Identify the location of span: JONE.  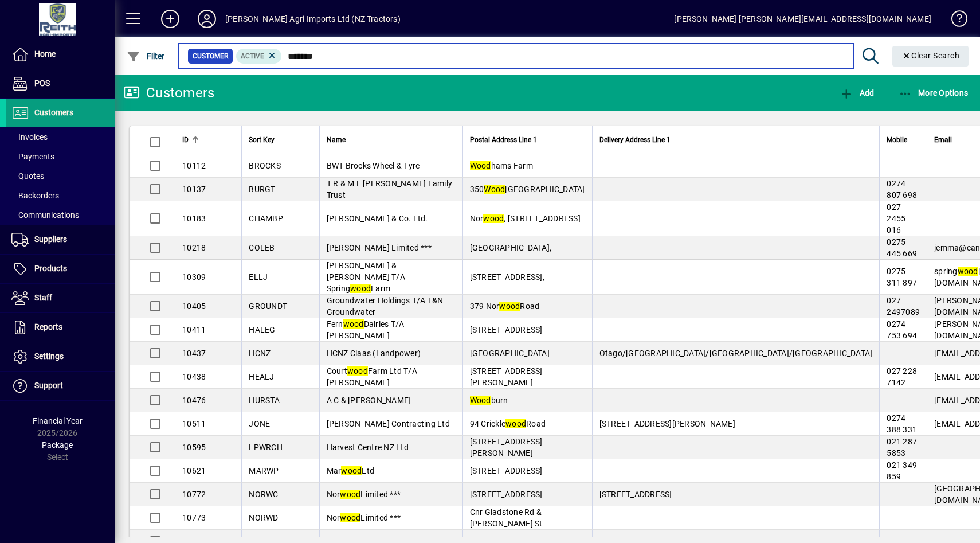
(259, 424).